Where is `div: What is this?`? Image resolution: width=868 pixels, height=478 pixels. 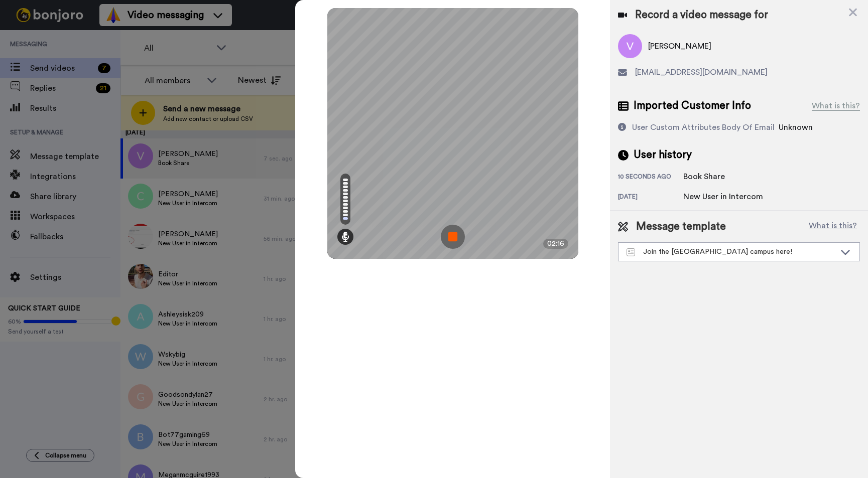 div: What is this? is located at coordinates (836, 105).